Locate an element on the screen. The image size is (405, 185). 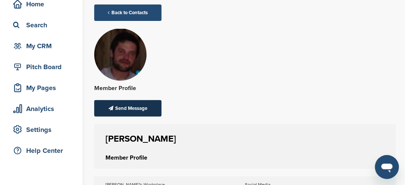
div: Pitch Board is located at coordinates (43, 67).